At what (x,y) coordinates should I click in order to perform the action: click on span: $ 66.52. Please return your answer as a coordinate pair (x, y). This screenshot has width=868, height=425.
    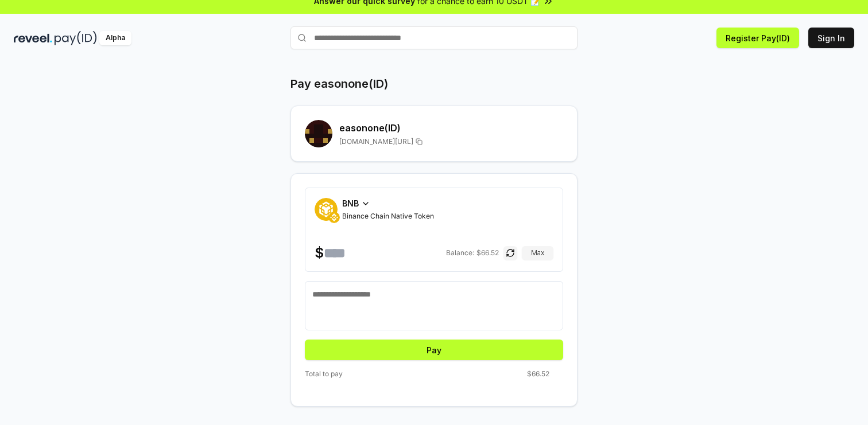
    Looking at the image, I should click on (488, 254).